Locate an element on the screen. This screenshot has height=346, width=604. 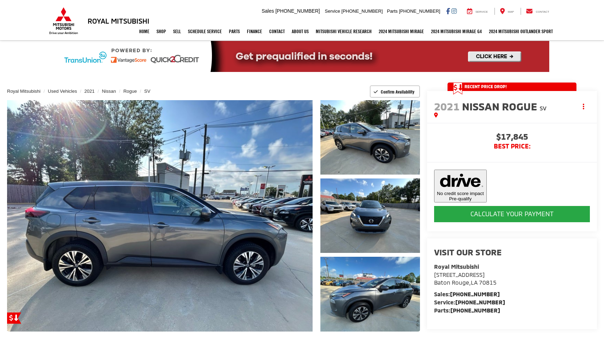
span: Nissan Rogue is located at coordinates (501, 106).